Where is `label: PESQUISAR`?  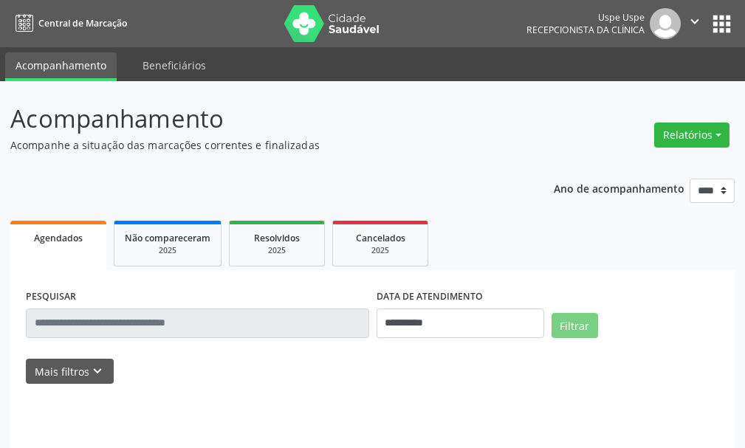 label: PESQUISAR is located at coordinates (51, 297).